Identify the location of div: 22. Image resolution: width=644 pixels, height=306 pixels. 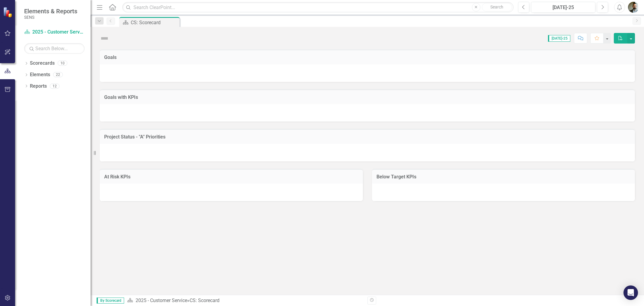
(58, 75).